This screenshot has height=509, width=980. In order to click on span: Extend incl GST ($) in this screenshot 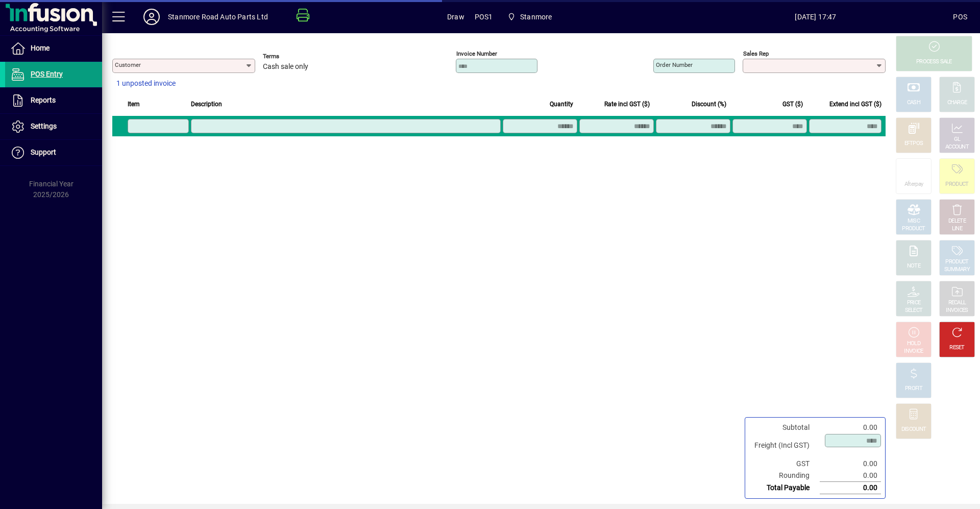, I will do `click(856, 104)`.